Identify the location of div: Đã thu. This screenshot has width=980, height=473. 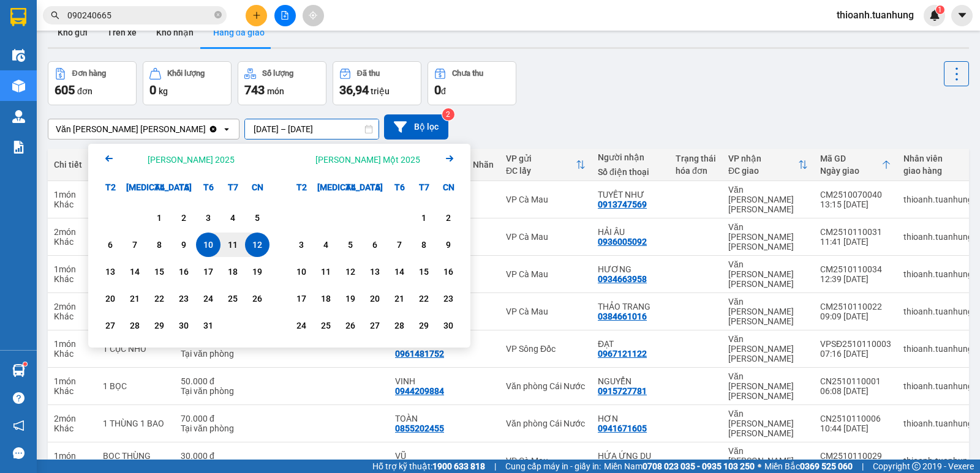
(369, 74).